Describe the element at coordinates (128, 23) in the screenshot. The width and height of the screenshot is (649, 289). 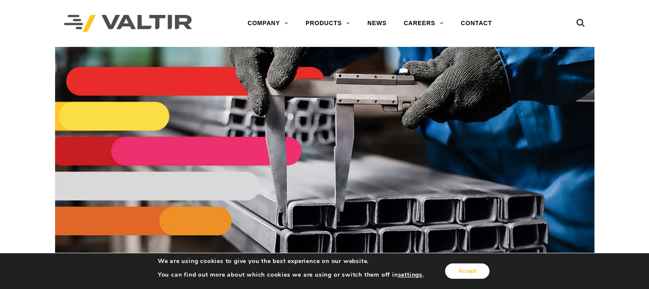
I see `img: Valtir` at that location.